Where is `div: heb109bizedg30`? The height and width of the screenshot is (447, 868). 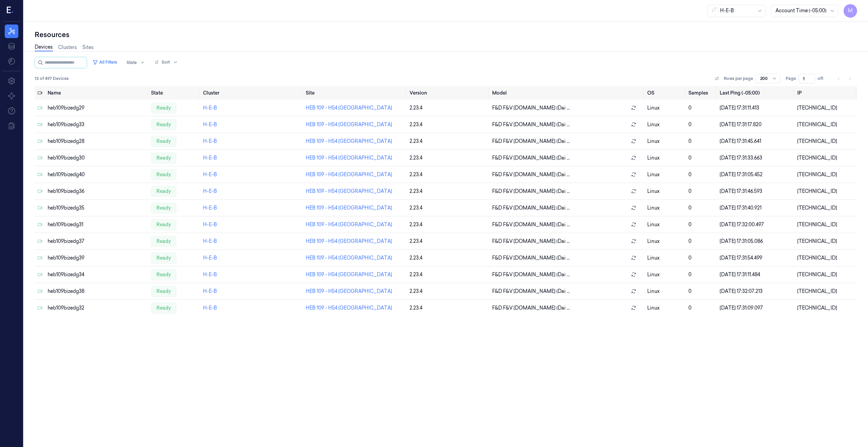
div: heb109bizedg30 is located at coordinates (97, 158).